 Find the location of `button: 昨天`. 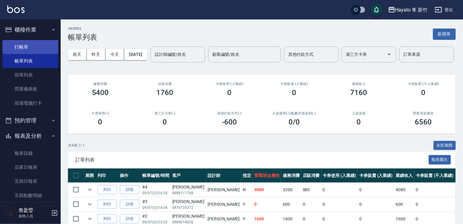

button: 昨天 is located at coordinates (96, 54).